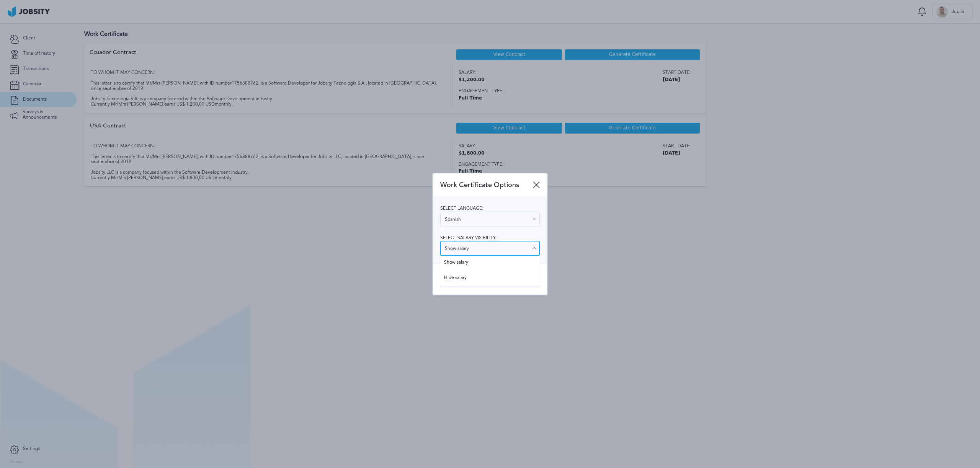  I want to click on span: Select salary visibility:, so click(468, 238).